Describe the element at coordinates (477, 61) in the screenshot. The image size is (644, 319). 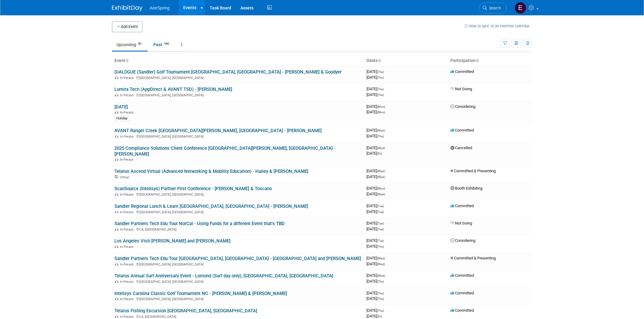
I see `a: Sort by Participation Type` at that location.